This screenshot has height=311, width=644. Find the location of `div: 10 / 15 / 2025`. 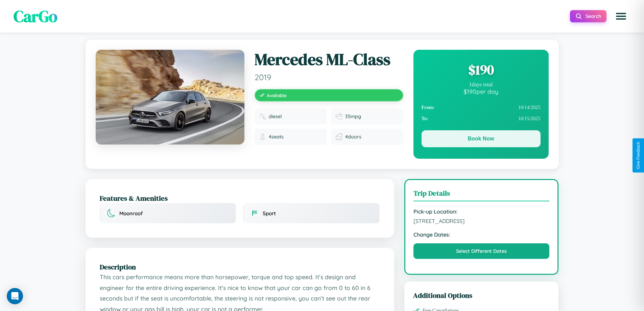

div: 10 / 15 / 2025 is located at coordinates (481, 119).